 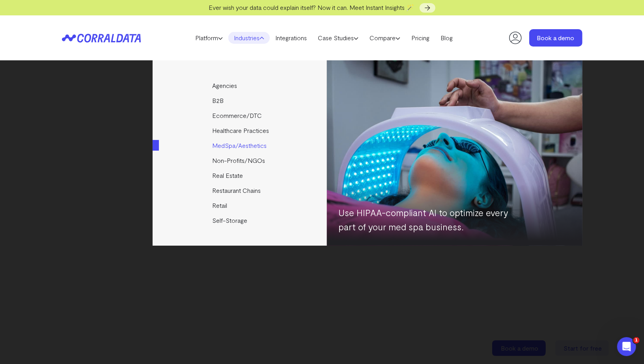 What do you see at coordinates (240, 176) in the screenshot?
I see `a: Real Estate` at bounding box center [240, 176].